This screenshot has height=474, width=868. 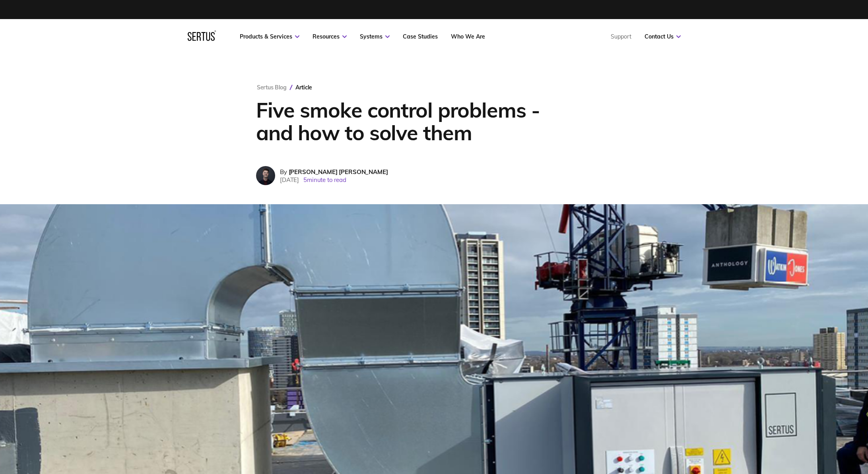 I want to click on a: Case Studies, so click(x=420, y=37).